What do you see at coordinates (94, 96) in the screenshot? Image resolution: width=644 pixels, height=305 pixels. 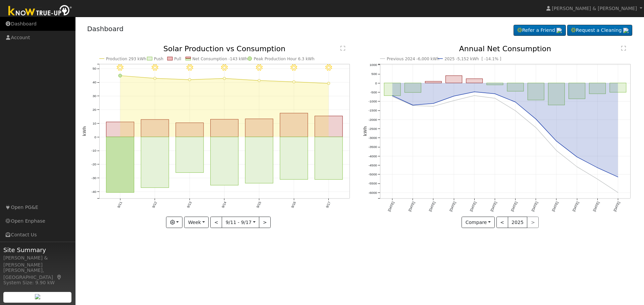 I see `text: 30` at bounding box center [94, 96].